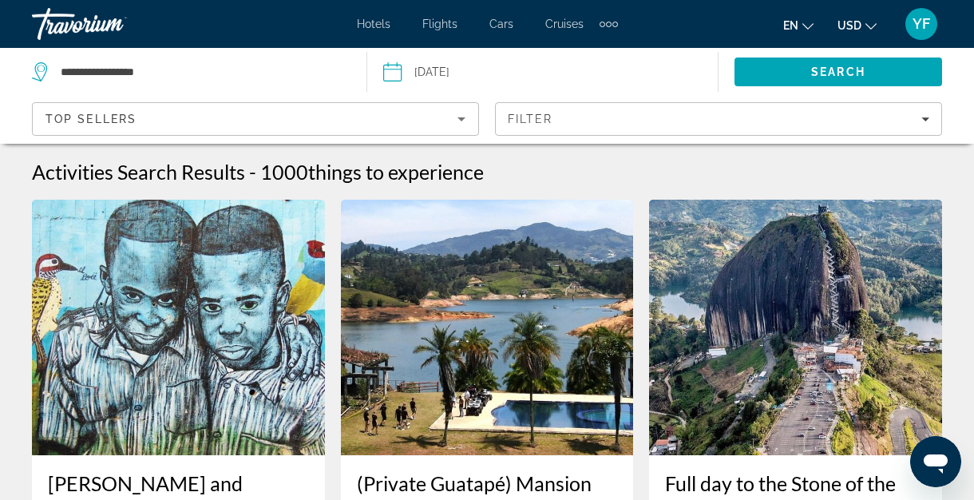 Image resolution: width=974 pixels, height=500 pixels. I want to click on button: Search, so click(838, 72).